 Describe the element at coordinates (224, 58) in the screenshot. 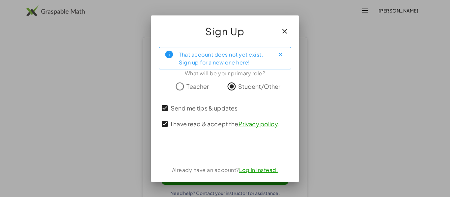

I see `div: That account does not yet exist. Sign up for a new one here!` at that location.